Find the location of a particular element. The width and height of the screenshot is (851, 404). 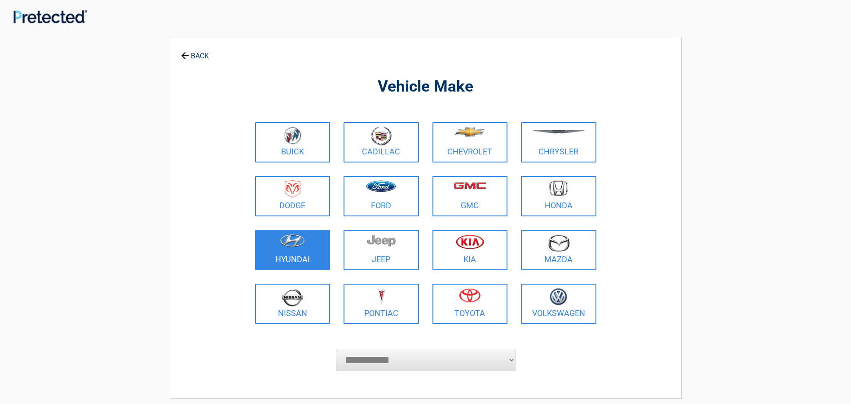

img: nissan is located at coordinates (292, 297).